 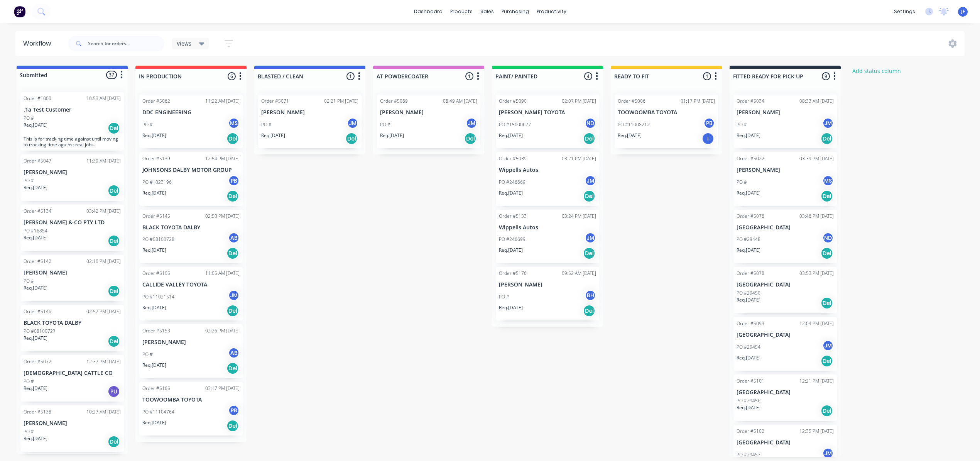 I want to click on span: Views, so click(x=184, y=43).